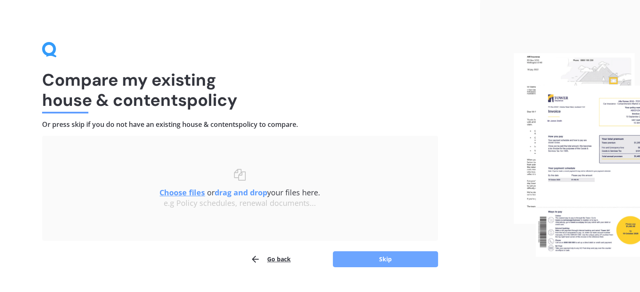 The image size is (640, 292). I want to click on b: drag and drop, so click(241, 193).